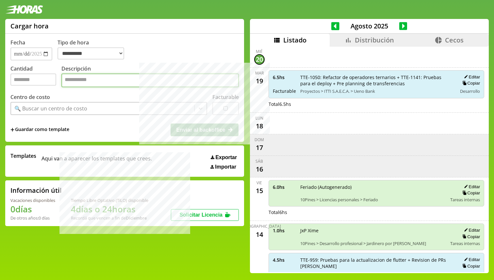  Describe the element at coordinates (205, 215) in the screenshot. I see `button: Solicitar Licencia` at that location.